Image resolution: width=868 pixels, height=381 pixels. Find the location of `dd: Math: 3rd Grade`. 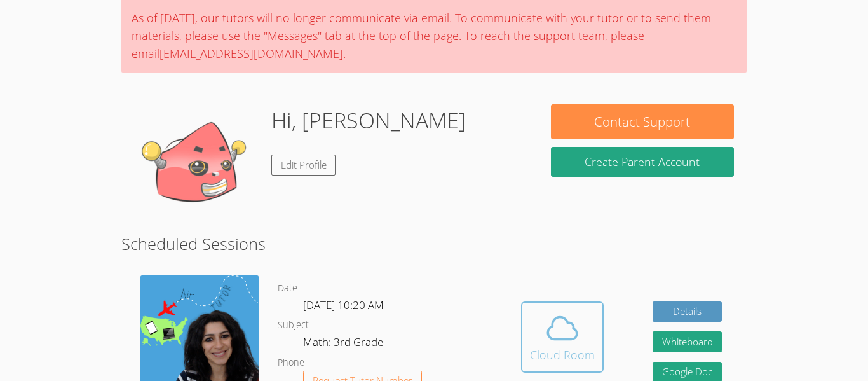

dd: Math: 3rd Grade is located at coordinates (345, 344).